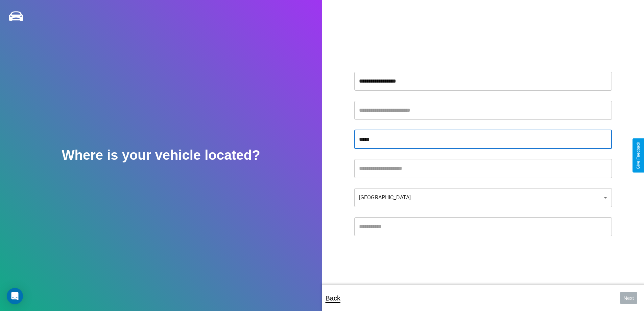 The width and height of the screenshot is (644, 311). What do you see at coordinates (161, 155) in the screenshot?
I see `h2: Where is your vehicle located?` at bounding box center [161, 155].